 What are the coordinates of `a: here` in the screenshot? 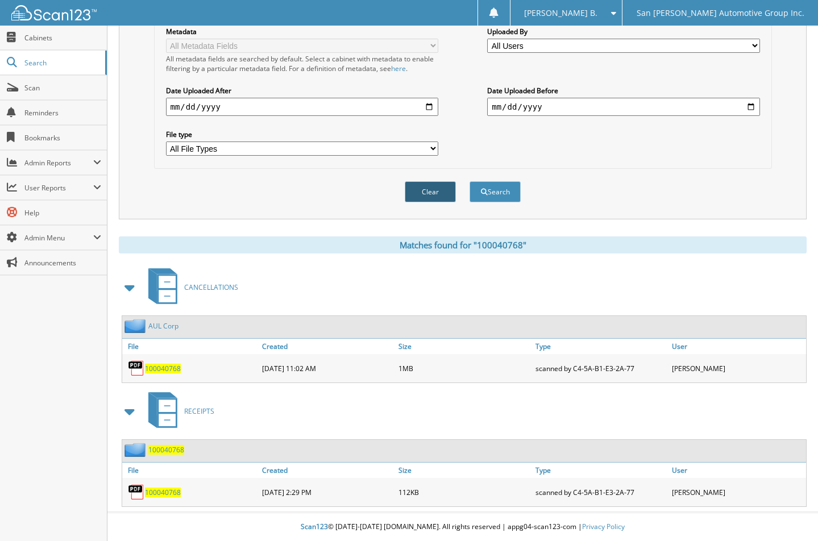 It's located at (399, 68).